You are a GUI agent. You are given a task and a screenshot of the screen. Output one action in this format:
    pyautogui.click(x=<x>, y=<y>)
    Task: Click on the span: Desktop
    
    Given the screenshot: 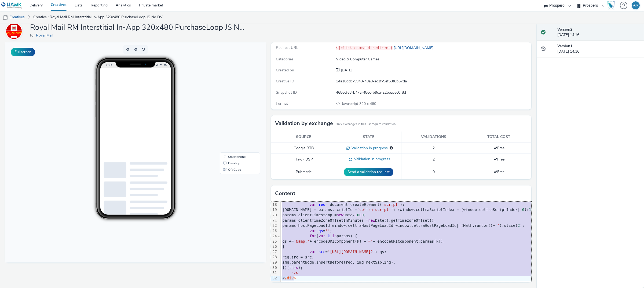 What is the action you would take?
    pyautogui.click(x=229, y=121)
    